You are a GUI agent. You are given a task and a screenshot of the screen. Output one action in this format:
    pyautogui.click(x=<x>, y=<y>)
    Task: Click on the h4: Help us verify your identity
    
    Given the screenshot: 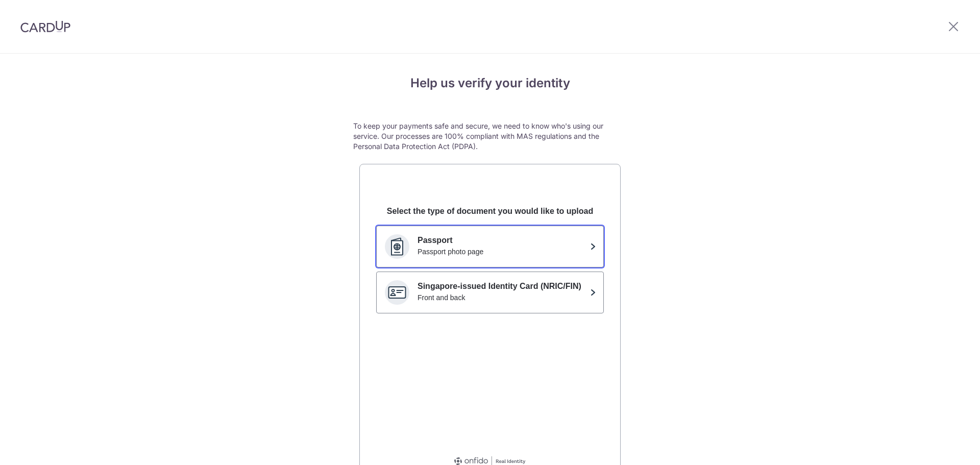 What is the action you would take?
    pyautogui.click(x=490, y=83)
    